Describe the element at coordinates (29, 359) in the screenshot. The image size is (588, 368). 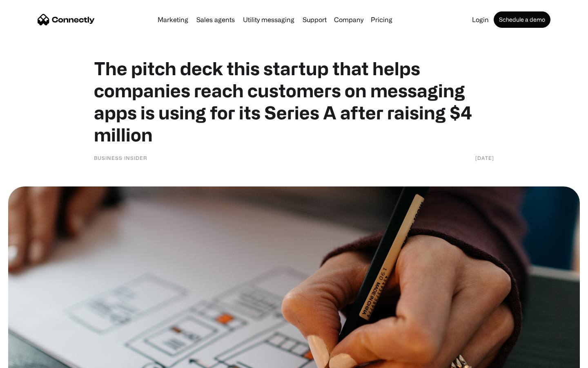
I see `aside: Language selected: English` at that location.